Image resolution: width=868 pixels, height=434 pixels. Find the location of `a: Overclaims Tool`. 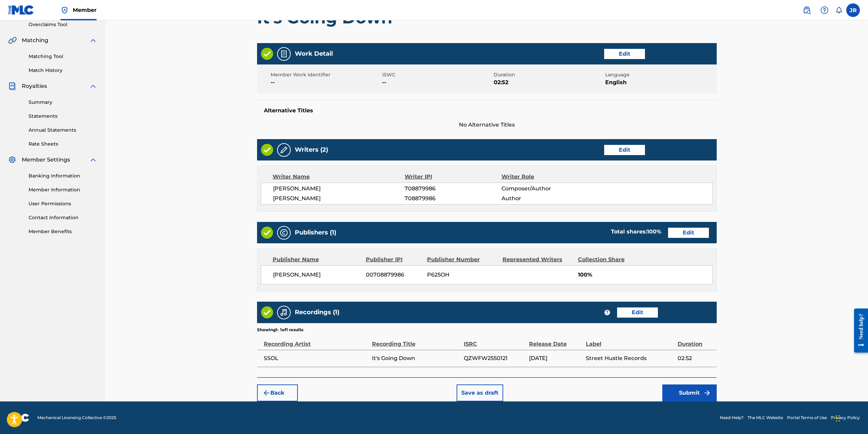

a: Overclaims Tool is located at coordinates (63, 24).